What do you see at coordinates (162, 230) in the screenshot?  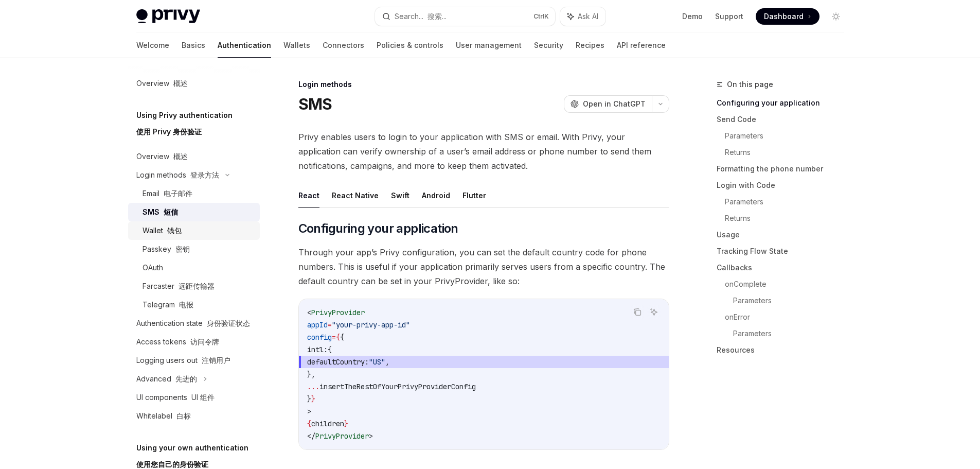 I see `div: Wallet` at bounding box center [162, 230].